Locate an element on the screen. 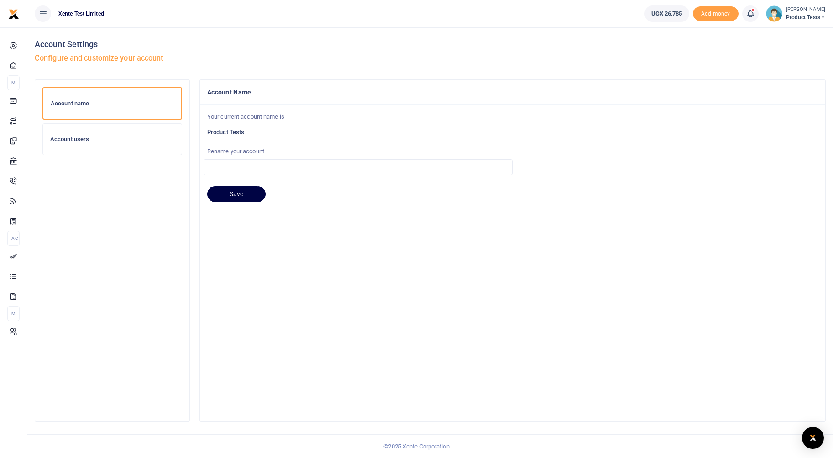 Image resolution: width=833 pixels, height=458 pixels. a: logo-small logo-large logo-large is located at coordinates (14, 13).